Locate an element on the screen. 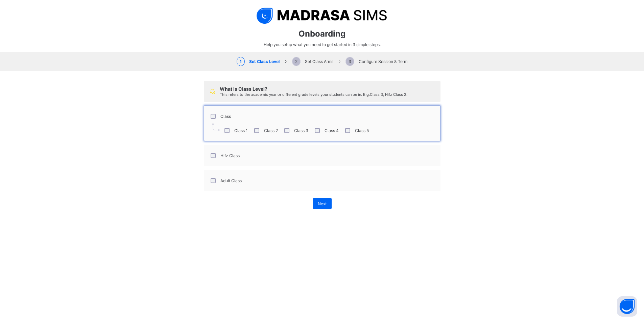  label: Class 1 is located at coordinates (241, 130).